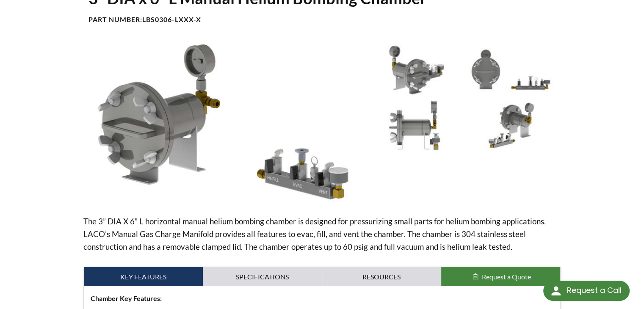 Image resolution: width=644 pixels, height=309 pixels. I want to click on b: LBS0306-LXXX-X, so click(171, 19).